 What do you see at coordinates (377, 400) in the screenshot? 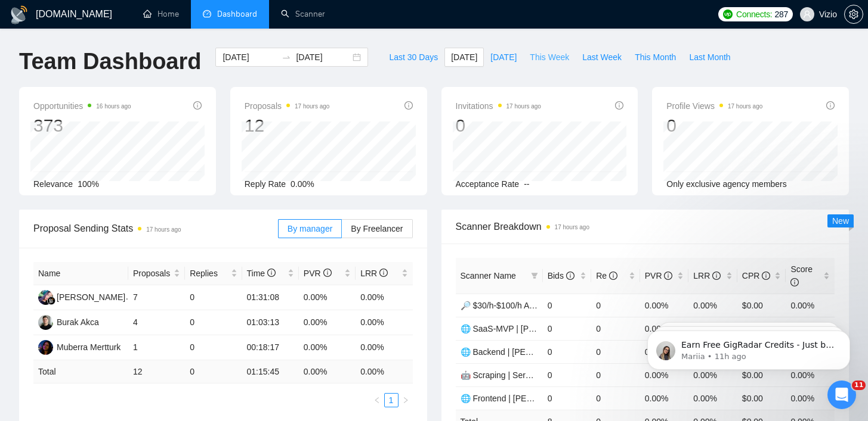
I see `li: Previous Page` at bounding box center [377, 400].